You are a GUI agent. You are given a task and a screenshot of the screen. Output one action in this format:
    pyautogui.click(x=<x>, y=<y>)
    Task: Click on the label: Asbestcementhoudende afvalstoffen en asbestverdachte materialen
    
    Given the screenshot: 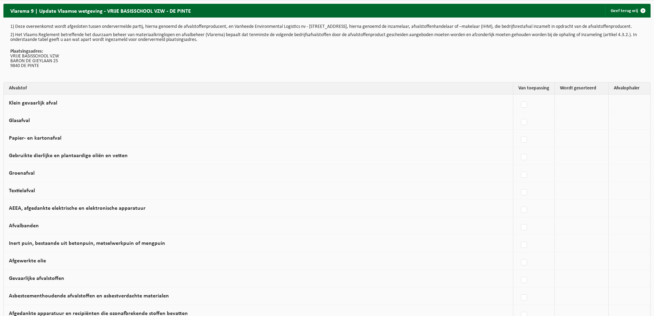 What is the action you would take?
    pyautogui.click(x=89, y=296)
    